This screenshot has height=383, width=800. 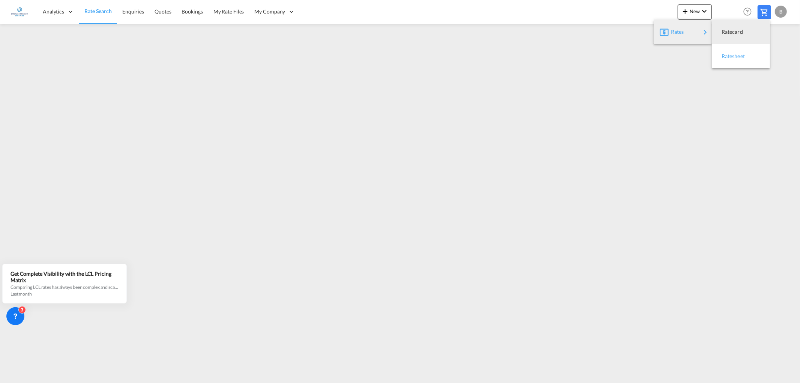 What do you see at coordinates (706, 32) in the screenshot?
I see `md-icon: icon-chevron-right` at bounding box center [706, 32].